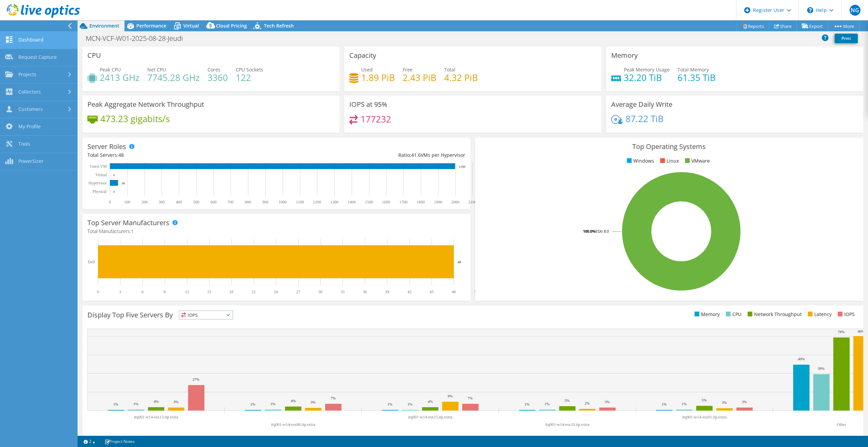  What do you see at coordinates (135, 119) in the screenshot?
I see `h4: 473.23 gigabits/s` at bounding box center [135, 119].